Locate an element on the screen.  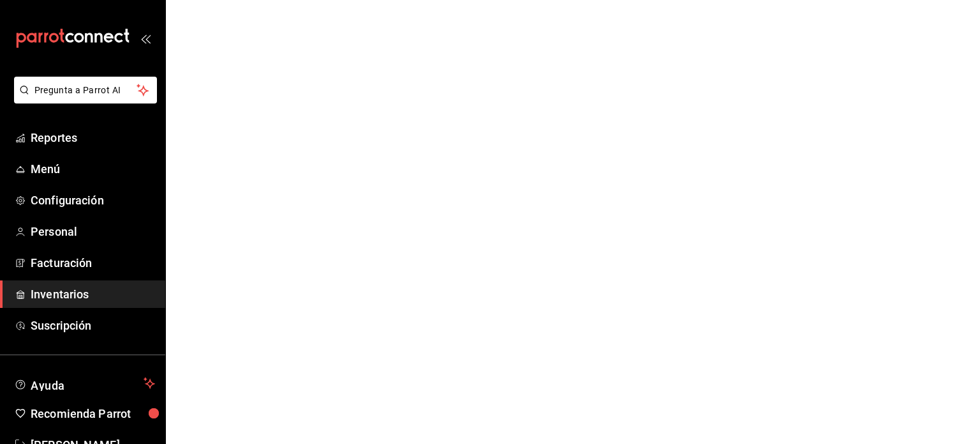
span: Configuración is located at coordinates (93, 200).